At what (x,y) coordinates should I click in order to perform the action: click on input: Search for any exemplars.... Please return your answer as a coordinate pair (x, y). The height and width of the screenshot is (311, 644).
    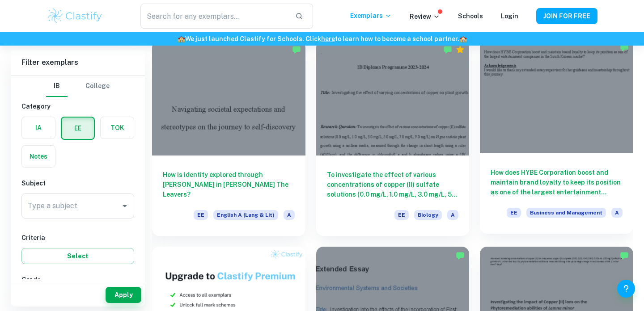
    Looking at the image, I should click on (214, 16).